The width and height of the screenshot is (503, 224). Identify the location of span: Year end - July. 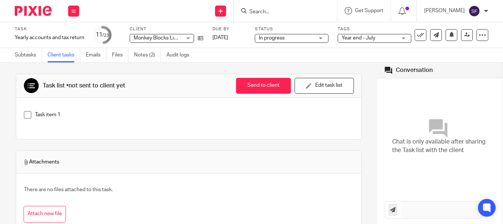
(358, 38).